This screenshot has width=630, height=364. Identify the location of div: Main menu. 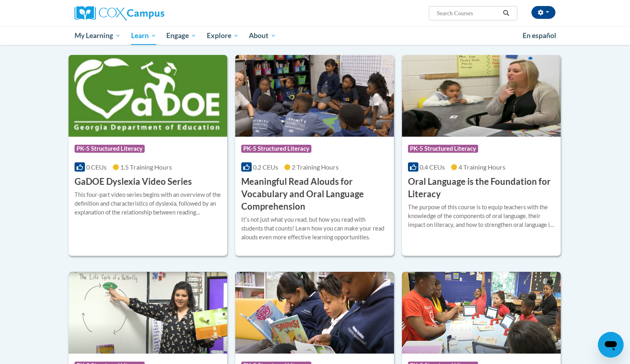
(315, 36).